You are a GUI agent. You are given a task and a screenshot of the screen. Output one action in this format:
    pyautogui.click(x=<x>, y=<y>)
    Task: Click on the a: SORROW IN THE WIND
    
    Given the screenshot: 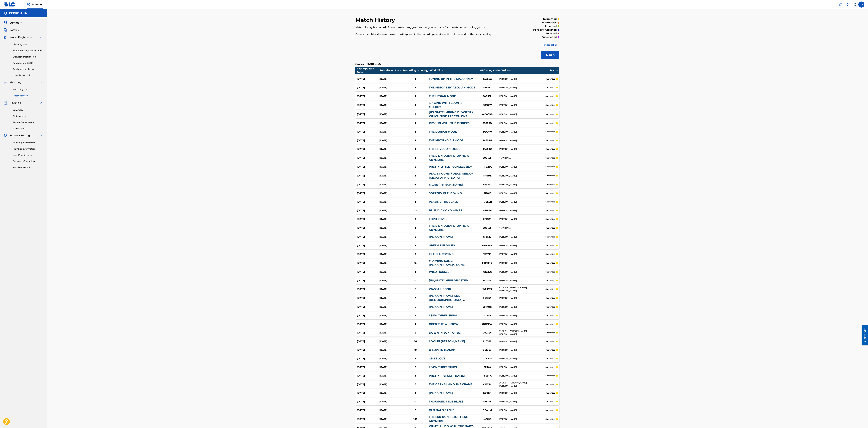 What is the action you would take?
    pyautogui.click(x=445, y=193)
    